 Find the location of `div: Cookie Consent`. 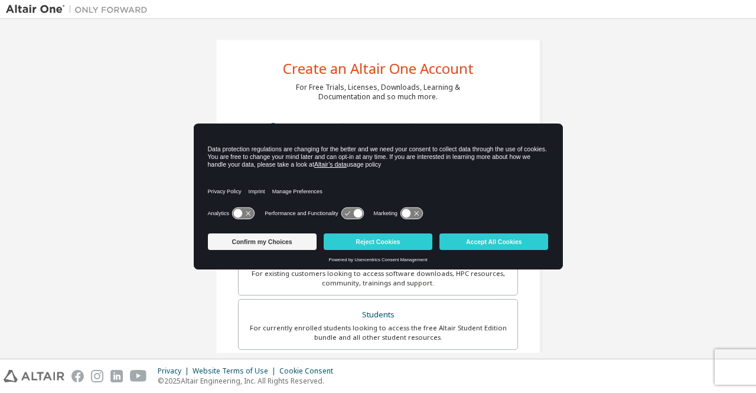

div: Cookie Consent is located at coordinates (309, 371).